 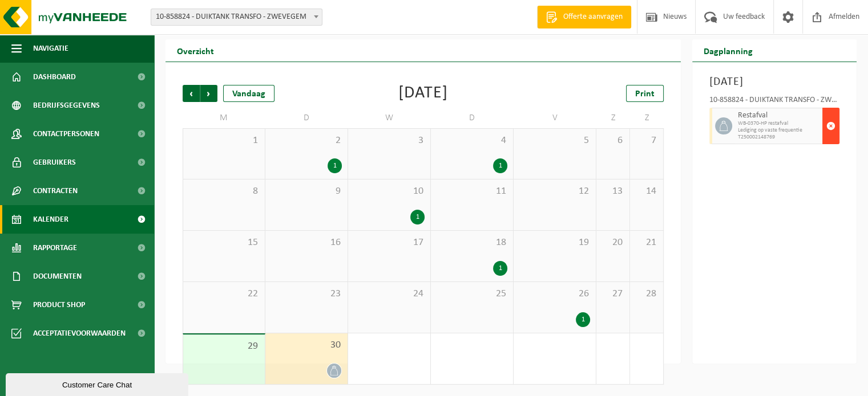 What do you see at coordinates (728, 50) in the screenshot?
I see `h2: Dagplanning` at bounding box center [728, 50].